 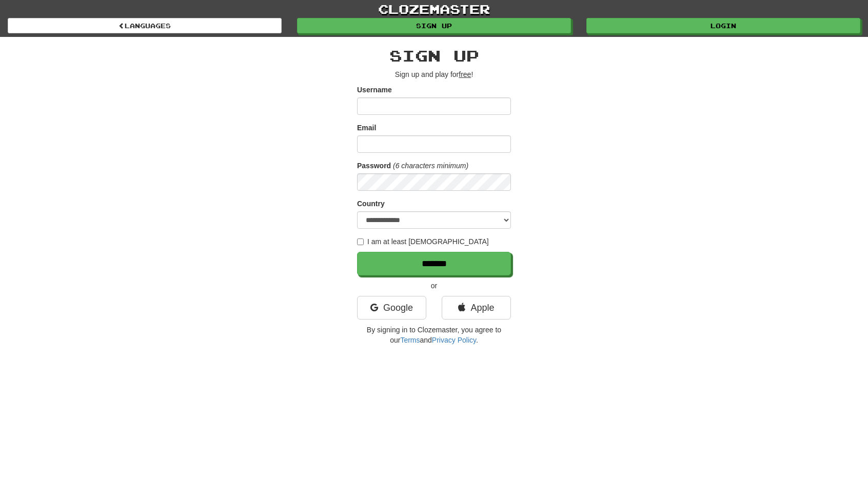 What do you see at coordinates (465, 74) in the screenshot?
I see `u: free` at bounding box center [465, 74].